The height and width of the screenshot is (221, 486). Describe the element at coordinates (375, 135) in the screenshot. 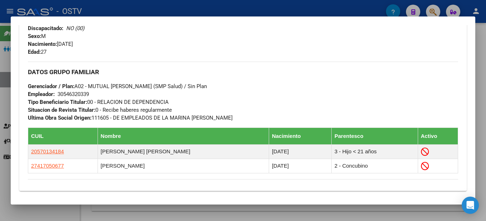

I see `th: Parentesco` at that location.